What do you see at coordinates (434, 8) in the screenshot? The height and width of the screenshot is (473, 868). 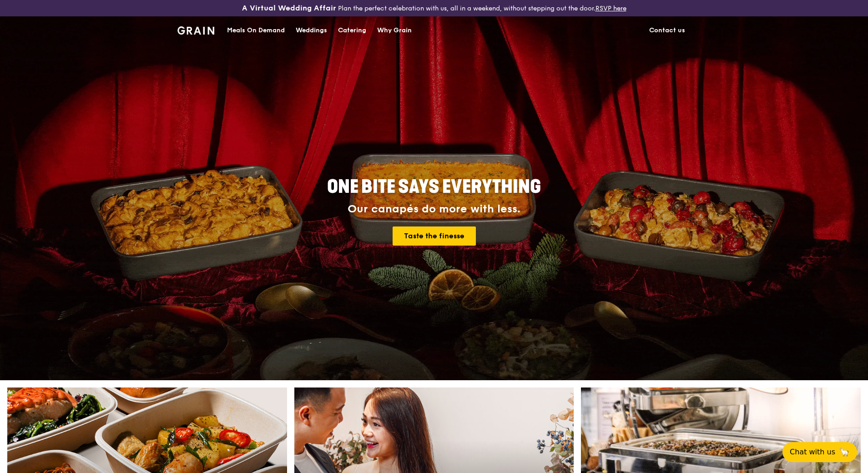 I see `div: Plan the perfect celebration with us, all in a weekend, without stepping out the door.` at bounding box center [434, 8].